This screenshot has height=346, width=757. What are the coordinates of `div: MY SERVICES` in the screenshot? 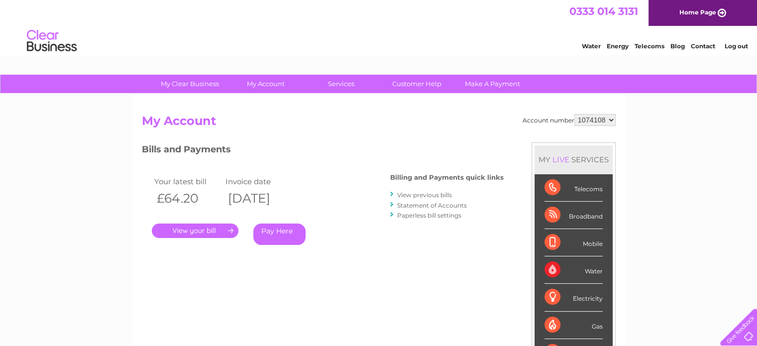 It's located at (574, 159).